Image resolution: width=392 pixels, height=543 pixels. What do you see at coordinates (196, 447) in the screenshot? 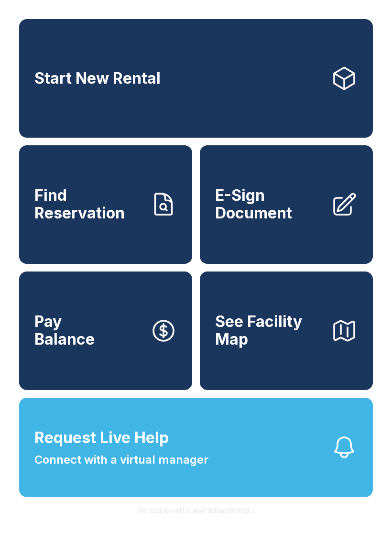
I see `button: Request Live HelpConnect with a virtual manager` at bounding box center [196, 447].